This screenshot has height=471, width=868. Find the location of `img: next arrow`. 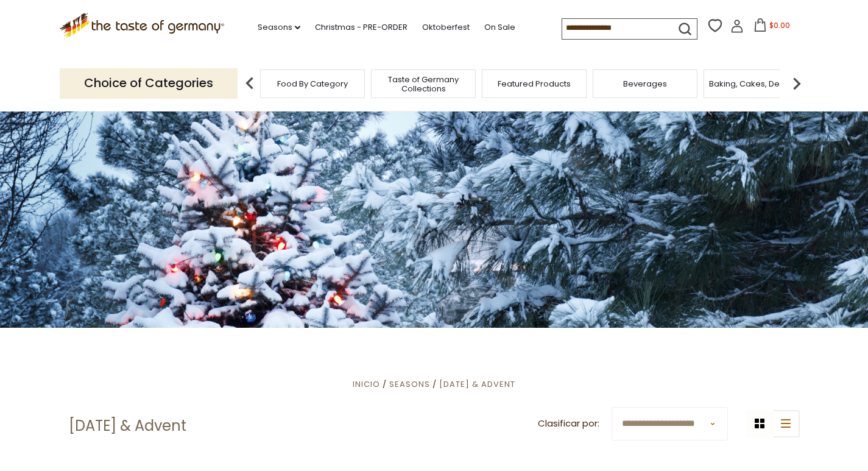

img: next arrow is located at coordinates (797, 83).